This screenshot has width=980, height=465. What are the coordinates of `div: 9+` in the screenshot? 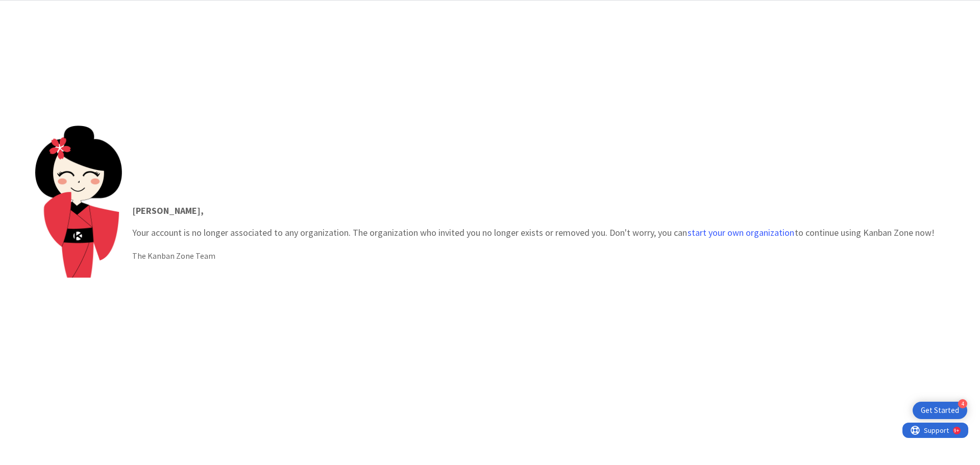 It's located at (54, 8).